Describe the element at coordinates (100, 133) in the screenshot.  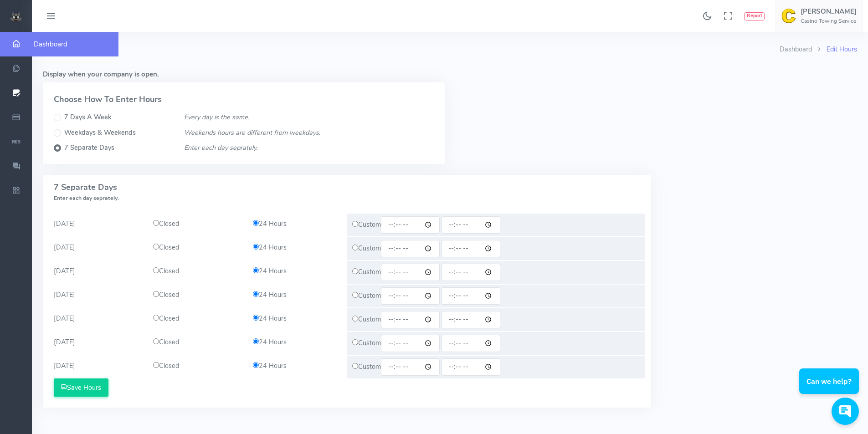
I see `label: Weekdays & Weekends` at that location.